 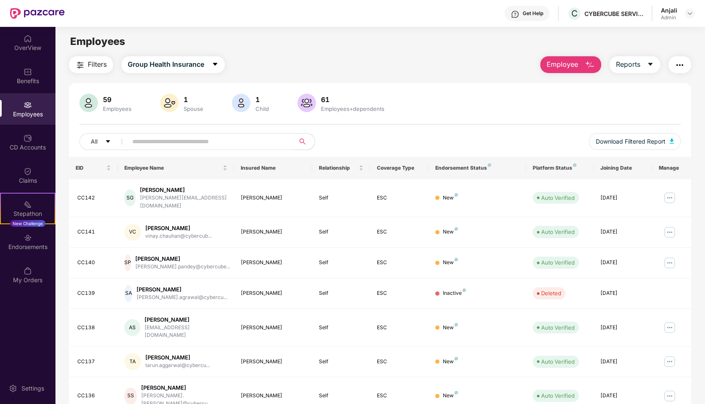 I want to click on img: svg+xml;base64,PHN2ZyBpZD0iQmVuZWZpdHMiIHhtbG5zPSJodHRwOi8vd3d3LnczLm9yZy8yMDAwL3N2ZyIgd2lkdGg9Ij..., so click(x=28, y=72).